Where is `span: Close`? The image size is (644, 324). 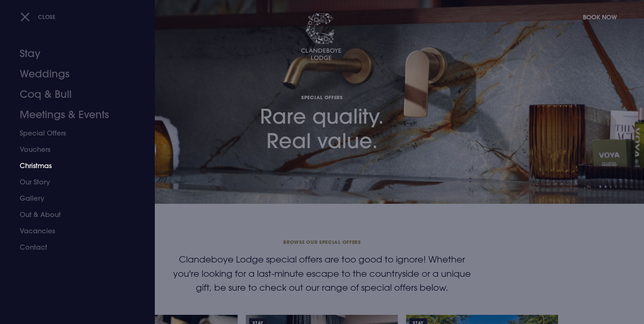 span: Close is located at coordinates (47, 17).